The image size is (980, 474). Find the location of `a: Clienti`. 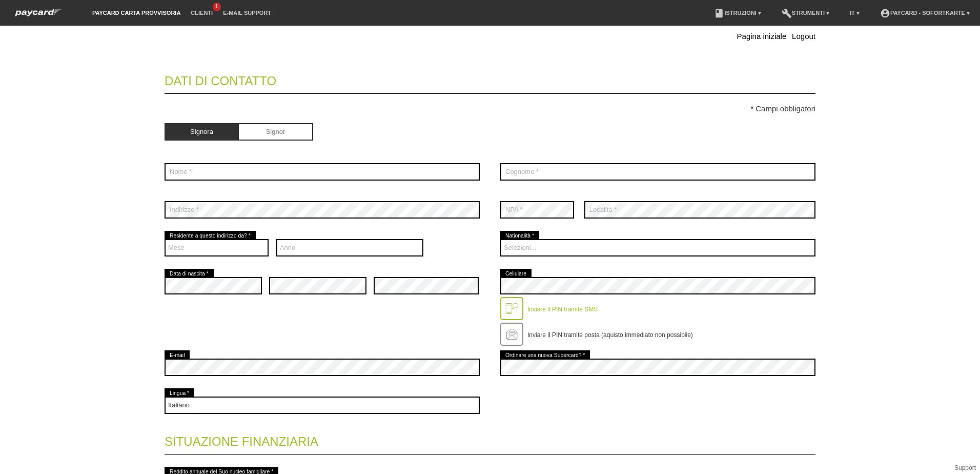

a: Clienti is located at coordinates (202, 13).